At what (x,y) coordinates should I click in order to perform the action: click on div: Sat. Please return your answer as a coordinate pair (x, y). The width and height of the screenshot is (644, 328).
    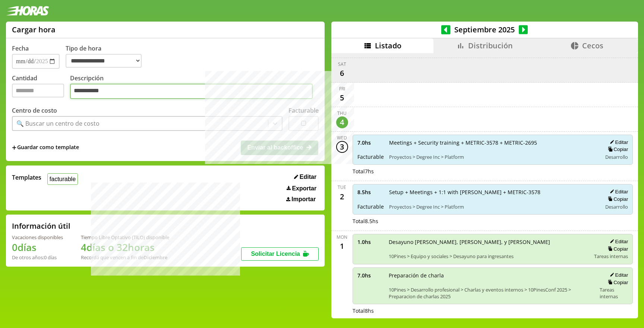
    Looking at the image, I should click on (342, 64).